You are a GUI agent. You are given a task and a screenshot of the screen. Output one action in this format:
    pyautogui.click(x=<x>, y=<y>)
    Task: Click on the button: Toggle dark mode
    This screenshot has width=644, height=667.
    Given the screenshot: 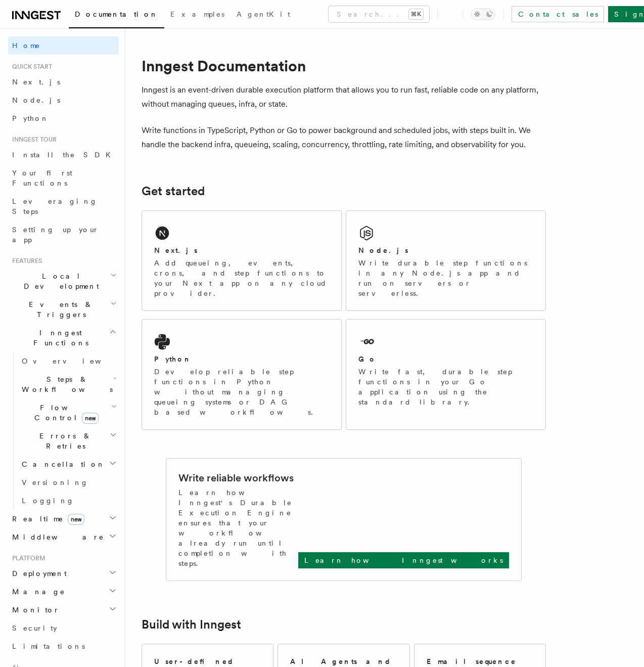 What is the action you would take?
    pyautogui.click(x=483, y=14)
    